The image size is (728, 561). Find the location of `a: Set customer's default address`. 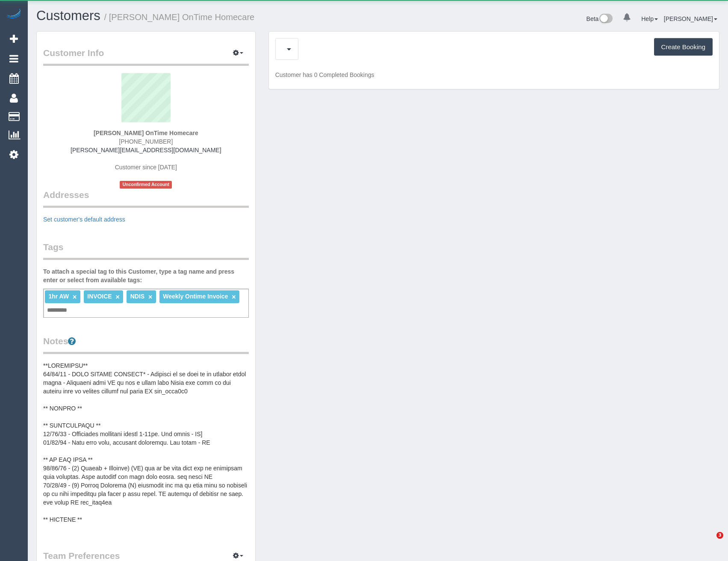

a: Set customer's default address is located at coordinates (84, 219).